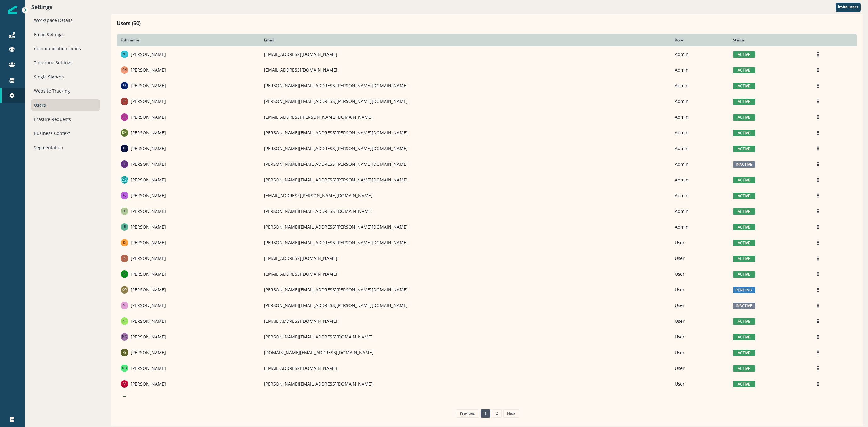 The image size is (868, 427). Describe the element at coordinates (497, 414) in the screenshot. I see `a: Page 2` at that location.